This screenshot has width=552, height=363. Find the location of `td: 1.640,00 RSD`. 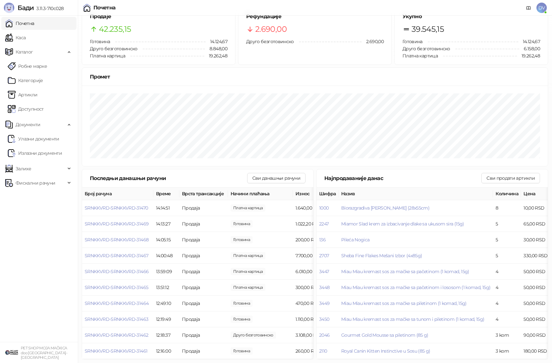

td: 1.640,00 RSD is located at coordinates (317, 208).